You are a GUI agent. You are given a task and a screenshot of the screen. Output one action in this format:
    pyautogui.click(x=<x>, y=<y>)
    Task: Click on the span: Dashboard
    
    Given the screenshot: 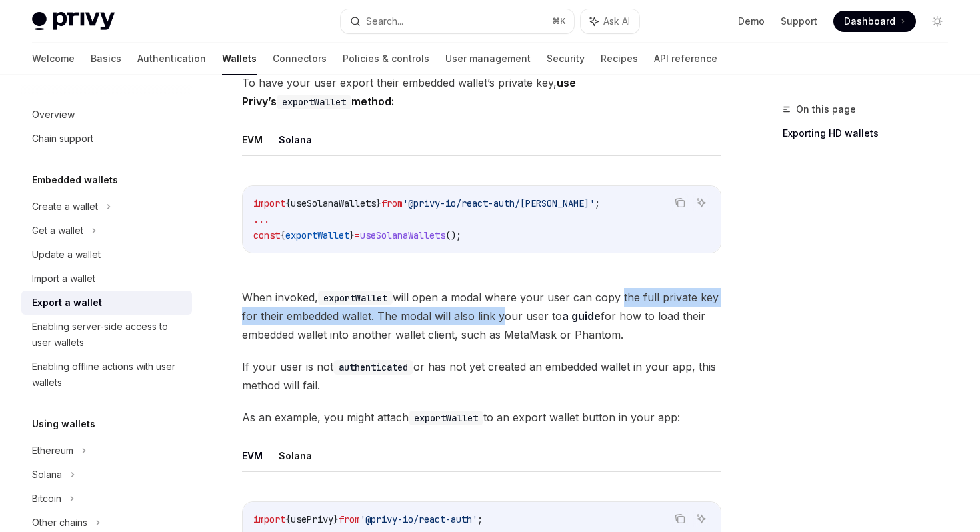 What is the action you would take?
    pyautogui.click(x=870, y=21)
    